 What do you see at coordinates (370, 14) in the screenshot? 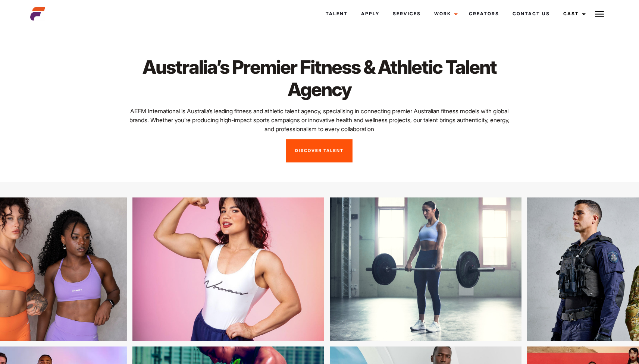
I see `a: Apply` at bounding box center [370, 14].